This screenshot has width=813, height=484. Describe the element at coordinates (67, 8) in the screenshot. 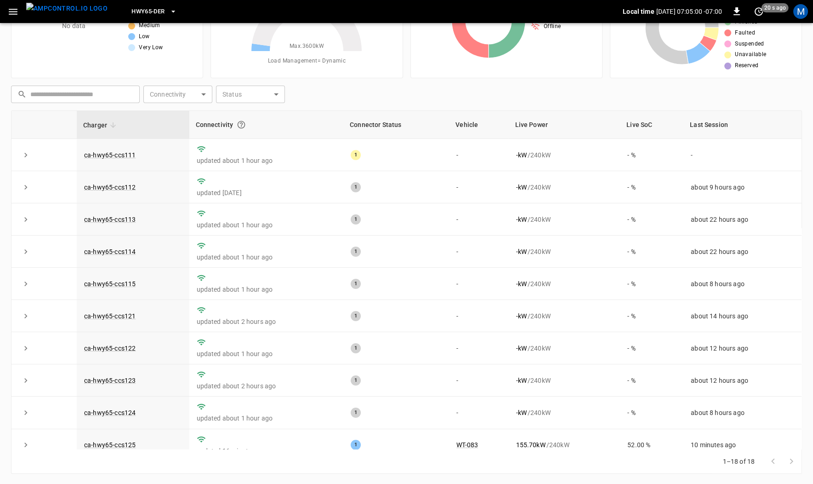

I see `img: ampcontrol.io logo` at that location.